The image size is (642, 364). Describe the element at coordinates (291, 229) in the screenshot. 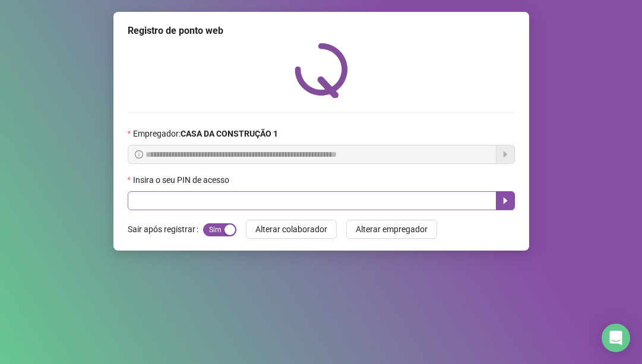

I see `span: Alterar colaborador` at that location.